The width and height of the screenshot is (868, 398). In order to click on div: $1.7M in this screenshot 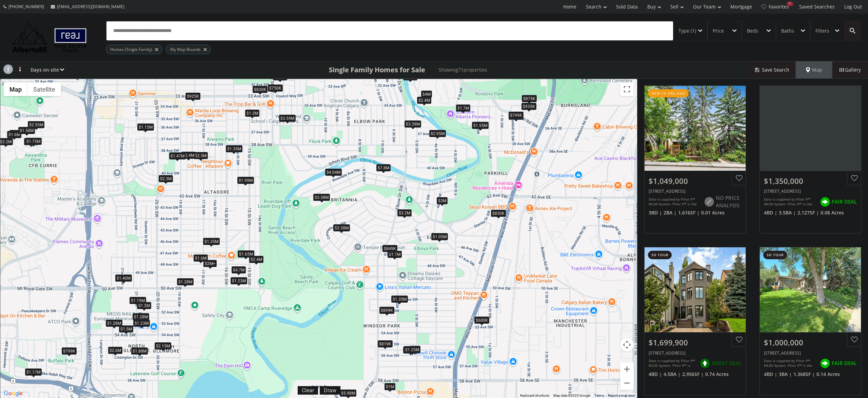, I will do `click(463, 108)`.